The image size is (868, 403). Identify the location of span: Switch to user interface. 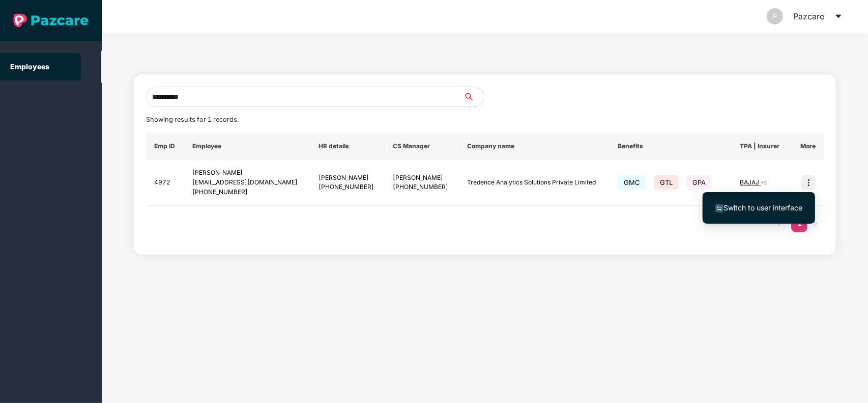
(763, 207).